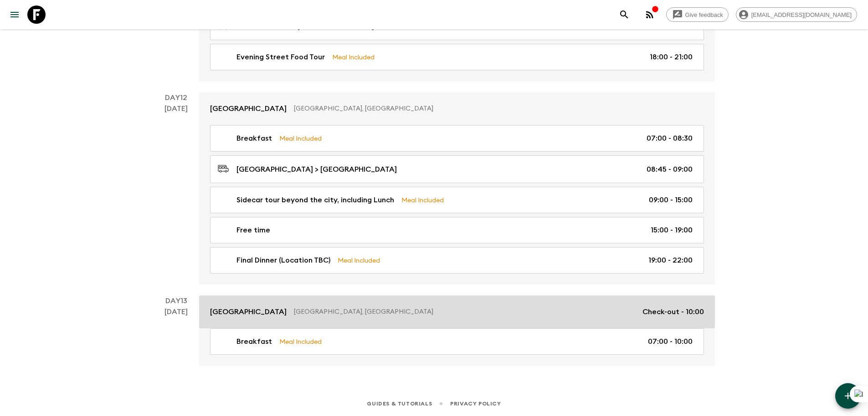  I want to click on a: Evening Street Food TourMeal Included18:00 - 21:00, so click(457, 57).